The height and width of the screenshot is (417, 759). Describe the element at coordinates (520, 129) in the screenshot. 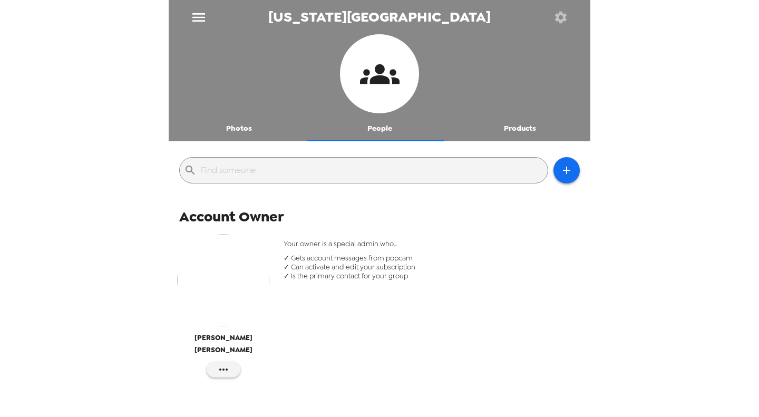

I see `button: Products` at that location.